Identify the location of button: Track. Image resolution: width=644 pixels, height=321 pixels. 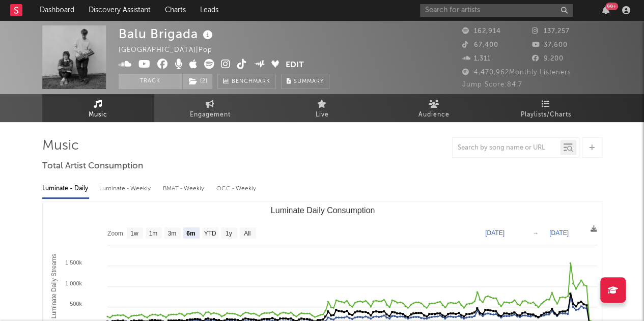
(150, 81).